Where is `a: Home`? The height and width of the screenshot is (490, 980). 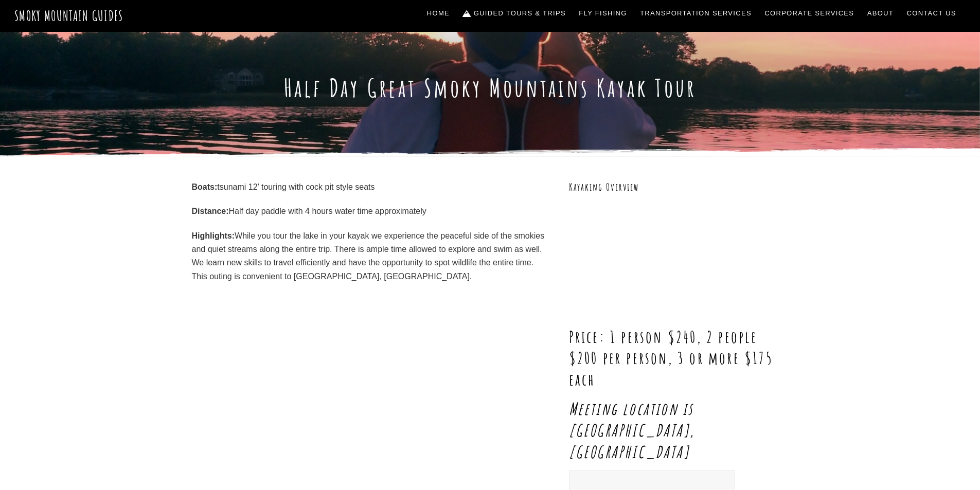
a: Home is located at coordinates (438, 14).